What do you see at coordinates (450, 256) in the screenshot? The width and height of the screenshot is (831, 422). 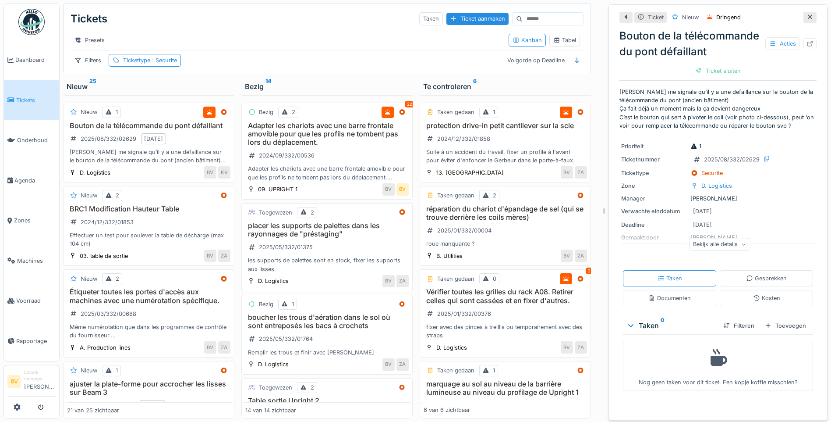 I see `div: B. Utilities` at bounding box center [450, 256].